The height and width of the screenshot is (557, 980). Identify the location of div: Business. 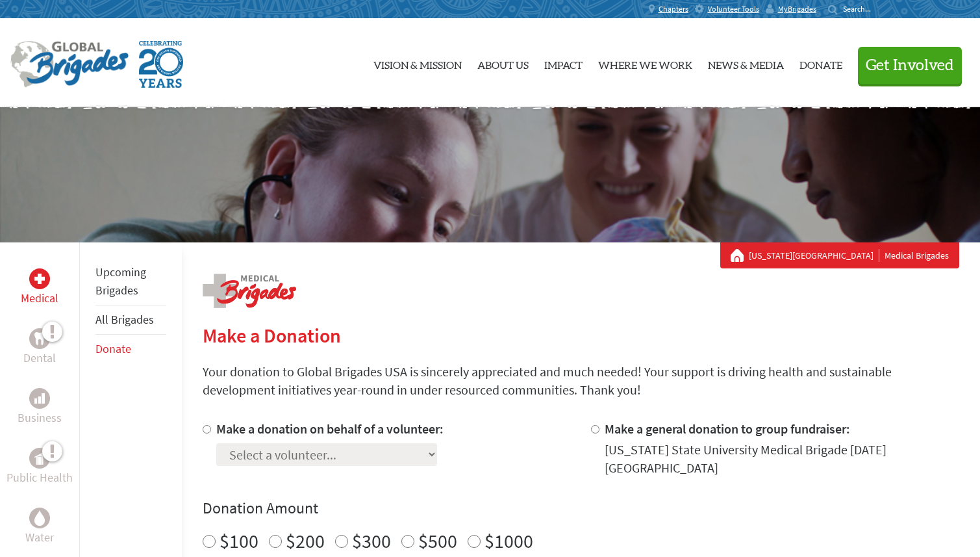
(40, 398).